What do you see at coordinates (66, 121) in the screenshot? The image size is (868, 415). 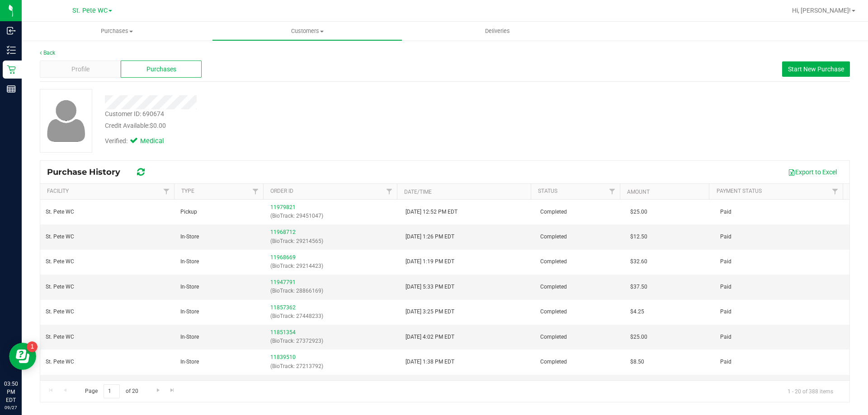 I see `img: user-icon.png` at bounding box center [66, 121].